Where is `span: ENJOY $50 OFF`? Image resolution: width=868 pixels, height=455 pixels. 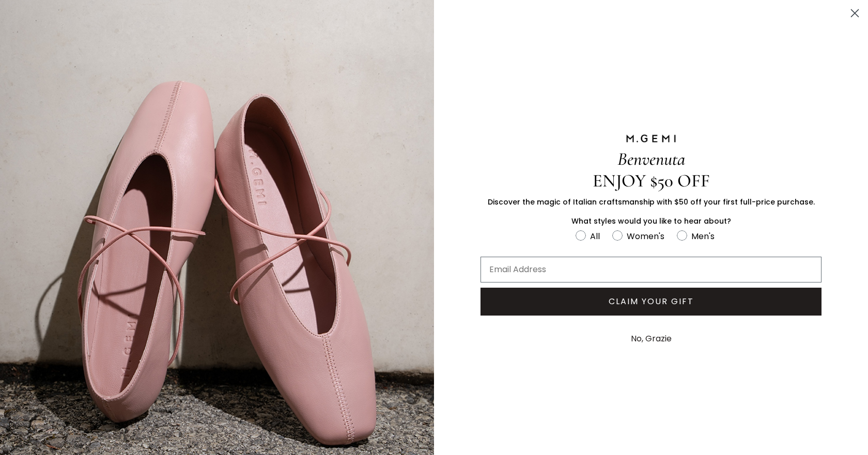 span: ENJOY $50 OFF is located at coordinates (651, 181).